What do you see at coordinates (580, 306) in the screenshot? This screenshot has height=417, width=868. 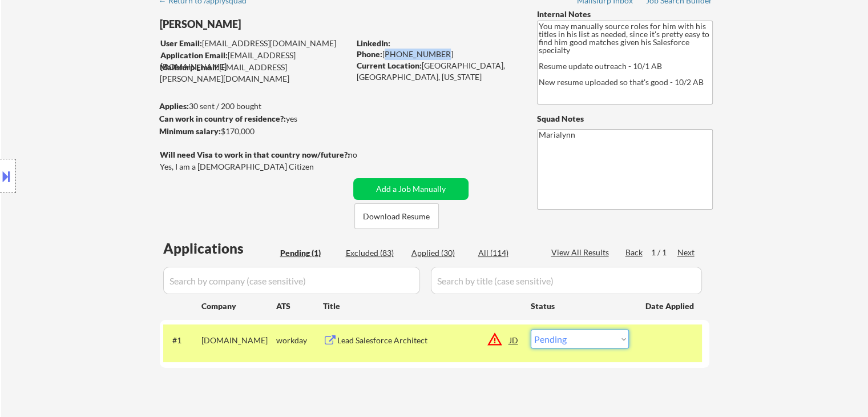 I see `div: Status` at bounding box center [580, 306].